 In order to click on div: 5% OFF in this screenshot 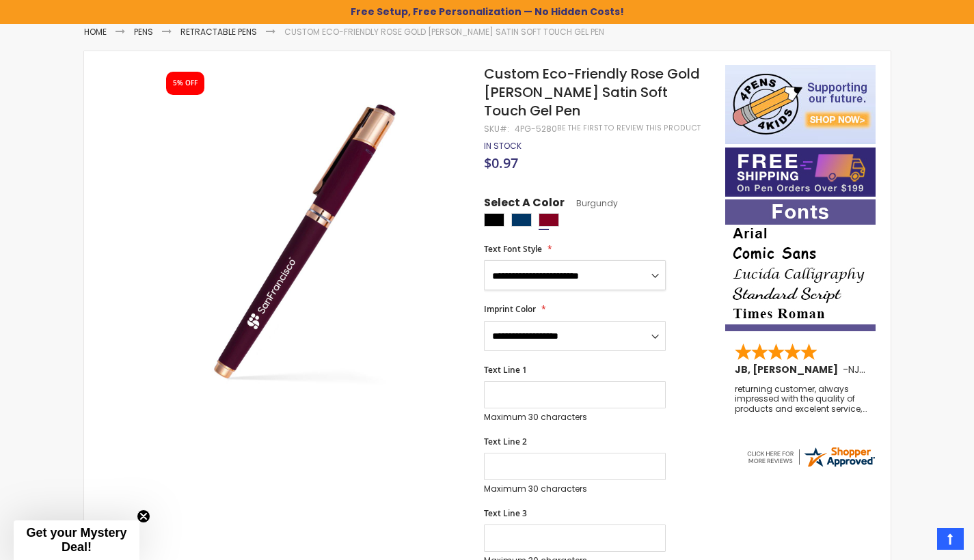, I will do `click(185, 83)`.